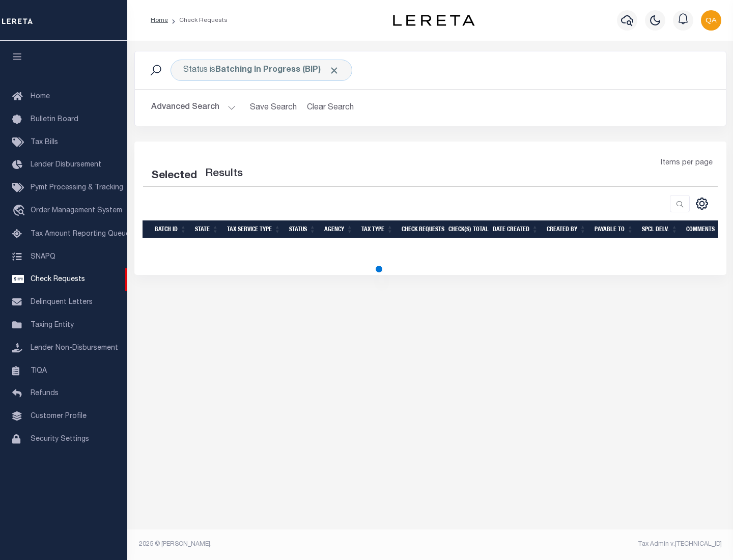 The image size is (733, 560). Describe the element at coordinates (159, 21) in the screenshot. I see `a: Home` at that location.